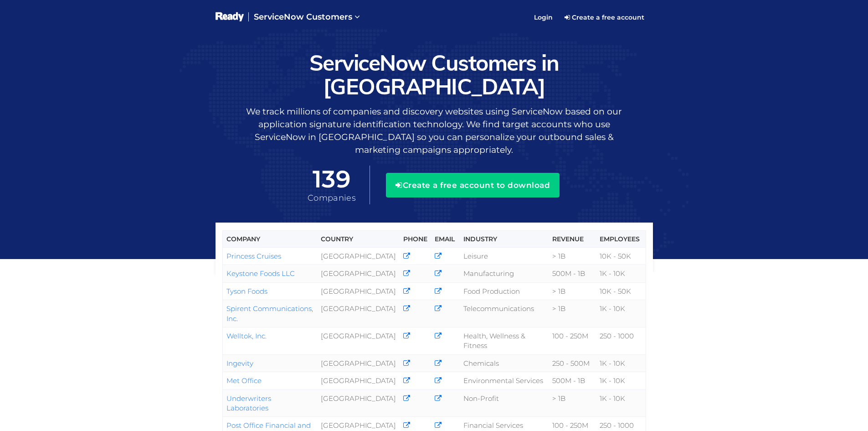 This screenshot has width=868, height=431. What do you see at coordinates (307, 17) in the screenshot?
I see `a: ServiceNow Customers` at bounding box center [307, 17].